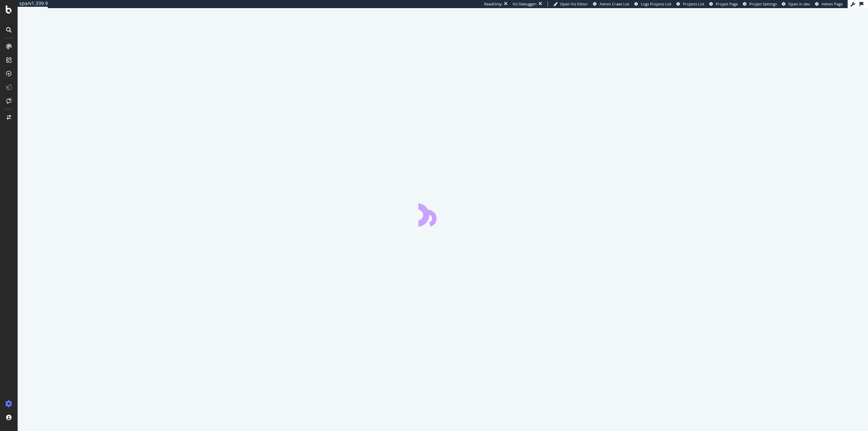 This screenshot has height=431, width=868. What do you see at coordinates (571, 4) in the screenshot?
I see `a: Open Viz Editor` at bounding box center [571, 4].